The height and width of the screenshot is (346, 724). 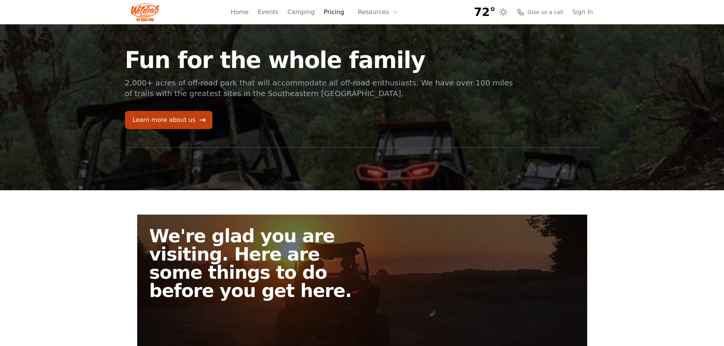 I want to click on a: Camping, so click(x=301, y=12).